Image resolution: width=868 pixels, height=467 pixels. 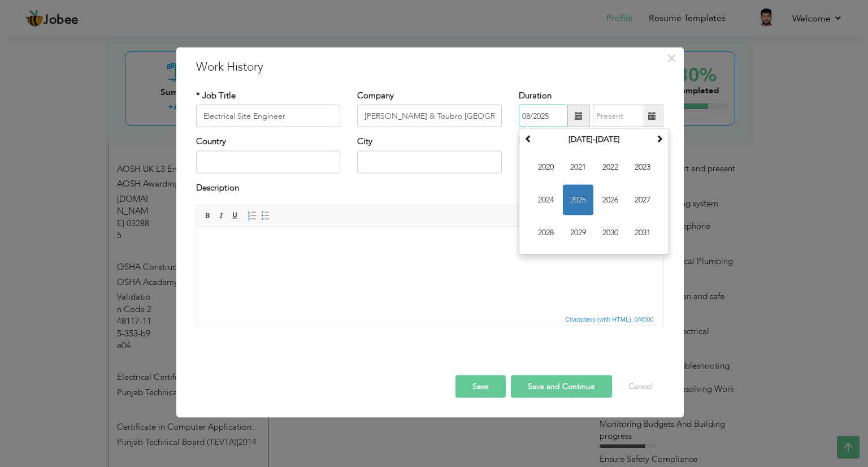 What do you see at coordinates (642, 167) in the screenshot?
I see `span: 2023` at bounding box center [642, 167].